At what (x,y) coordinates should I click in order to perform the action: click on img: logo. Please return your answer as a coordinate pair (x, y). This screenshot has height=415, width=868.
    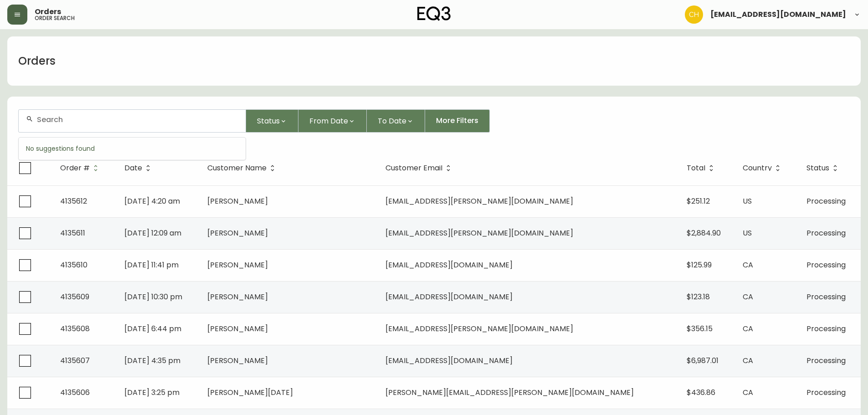
    Looking at the image, I should click on (434, 14).